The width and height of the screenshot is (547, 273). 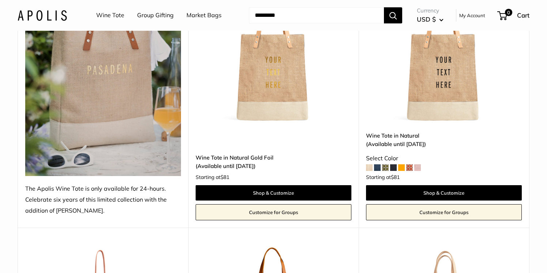 What do you see at coordinates (444, 158) in the screenshot?
I see `div: Select Color` at bounding box center [444, 158].